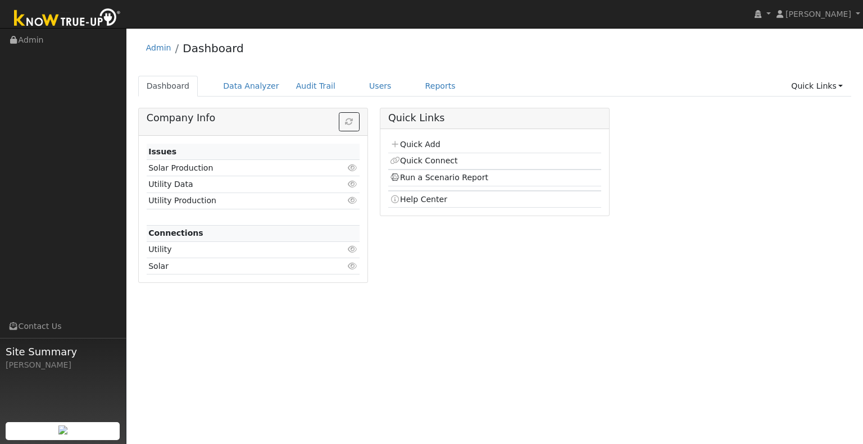 Image resolution: width=863 pixels, height=444 pixels. Describe the element at coordinates (251, 86) in the screenshot. I see `a: Data Analyzer` at that location.